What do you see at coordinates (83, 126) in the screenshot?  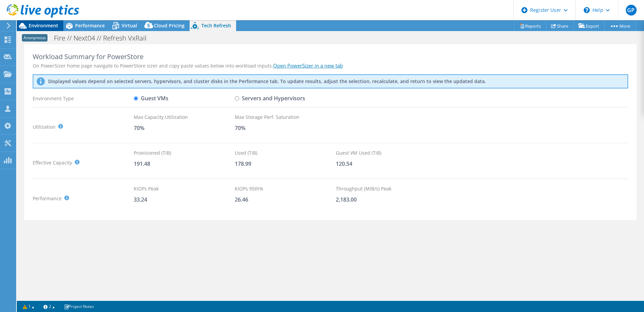 I see `div: Utilization` at bounding box center [83, 126].